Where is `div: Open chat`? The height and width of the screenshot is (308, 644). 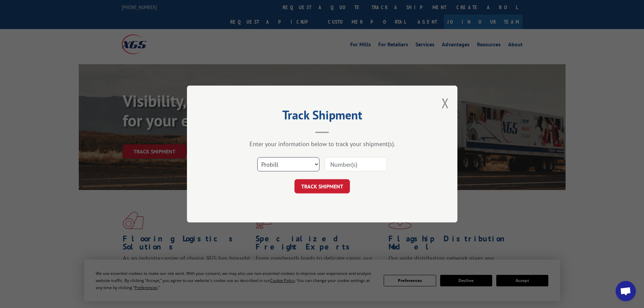 div: Open chat is located at coordinates (626, 291).